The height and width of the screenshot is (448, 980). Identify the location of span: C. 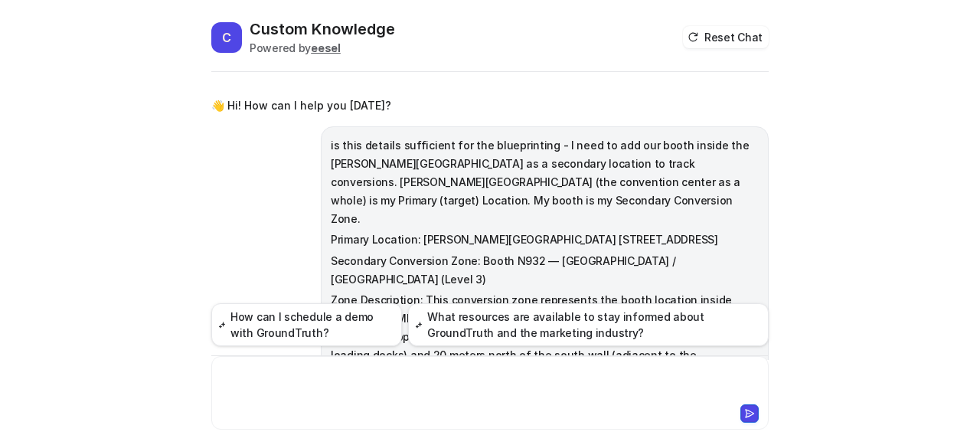
(227, 37).